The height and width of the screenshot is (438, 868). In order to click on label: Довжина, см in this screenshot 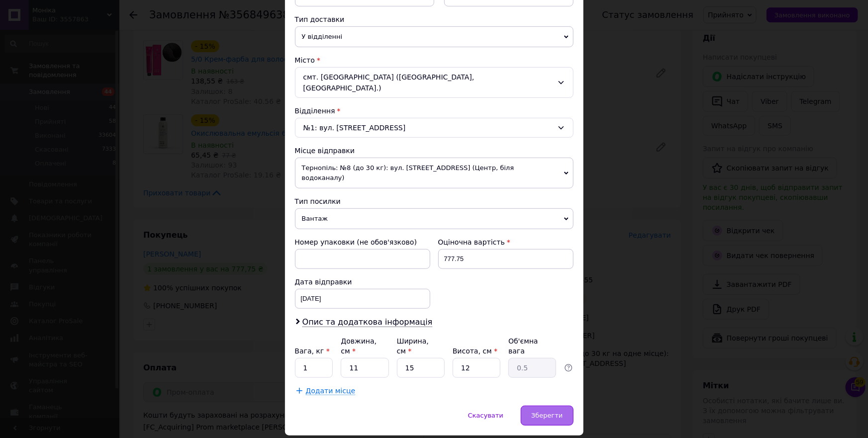, I will do `click(359, 346)`.